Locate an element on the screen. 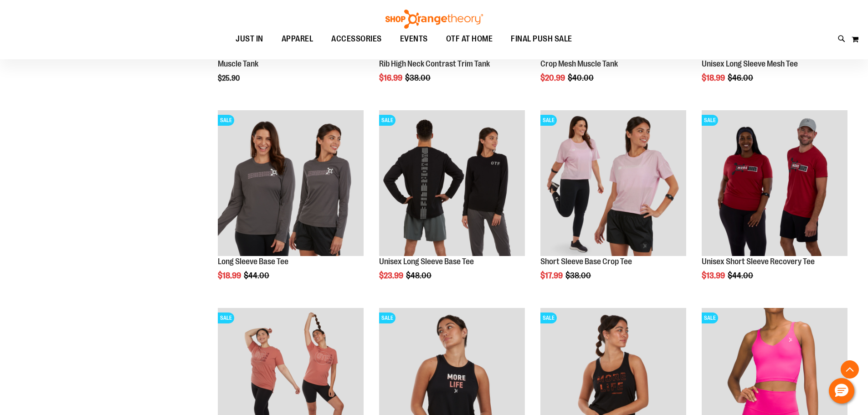  span: $46.00 is located at coordinates (741, 78).